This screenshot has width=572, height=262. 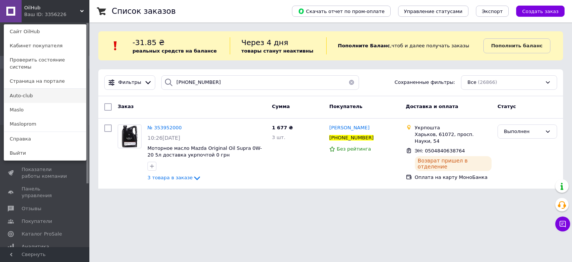 What do you see at coordinates (174, 177) in the screenshot?
I see `a: 3 товара в заказе` at bounding box center [174, 177].